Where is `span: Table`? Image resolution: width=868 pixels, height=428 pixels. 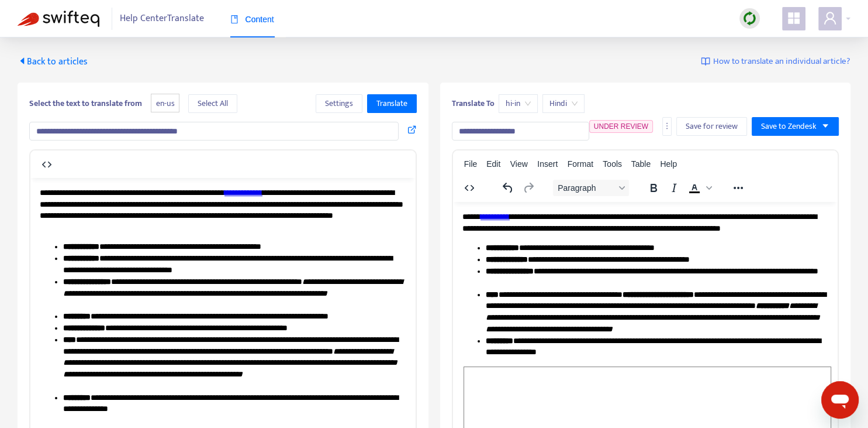
span: Table is located at coordinates (641, 164).